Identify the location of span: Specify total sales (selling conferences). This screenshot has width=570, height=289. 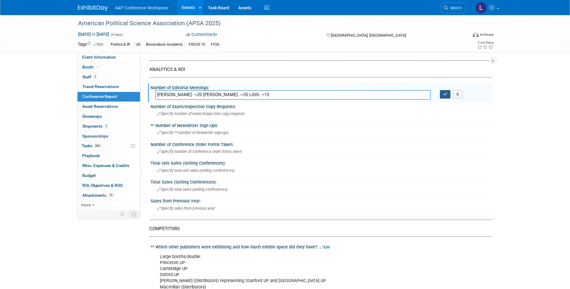
(192, 189).